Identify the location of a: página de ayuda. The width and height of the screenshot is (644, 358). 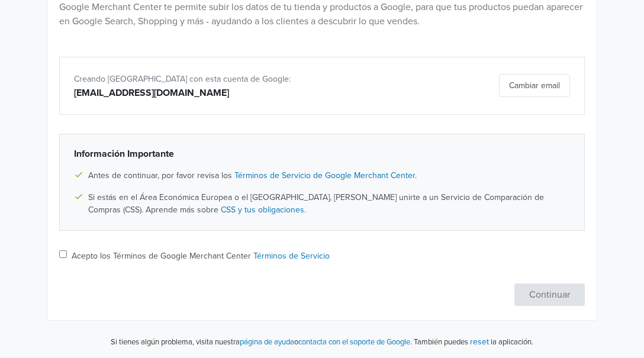
(267, 342).